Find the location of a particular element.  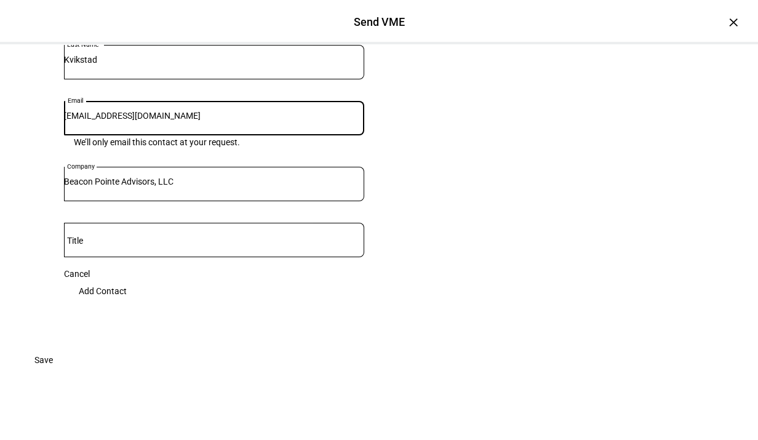

div: Cancel is located at coordinates (214, 274).